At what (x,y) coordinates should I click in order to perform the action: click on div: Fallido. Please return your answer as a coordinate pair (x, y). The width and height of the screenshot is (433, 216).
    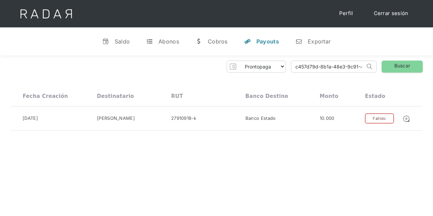
    Looking at the image, I should click on (380, 119).